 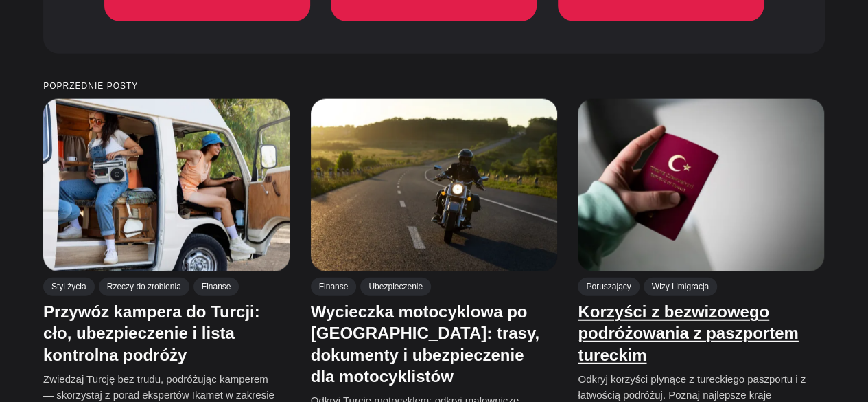 I want to click on a: Styl życia, so click(x=69, y=286).